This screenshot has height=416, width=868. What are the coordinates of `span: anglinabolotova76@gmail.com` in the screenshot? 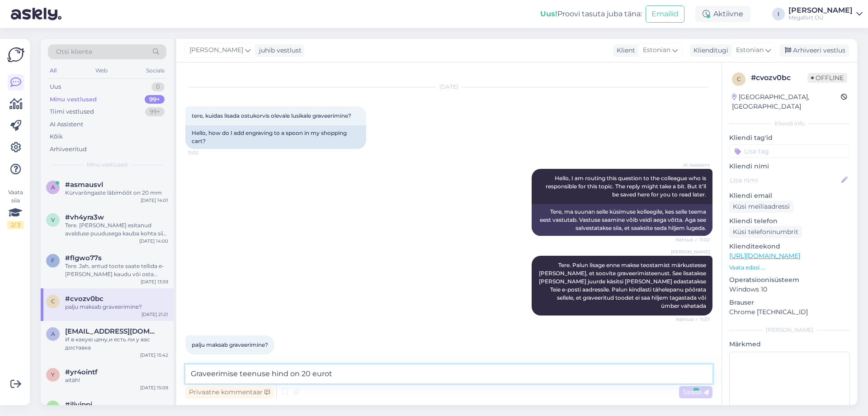 It's located at (112, 331).